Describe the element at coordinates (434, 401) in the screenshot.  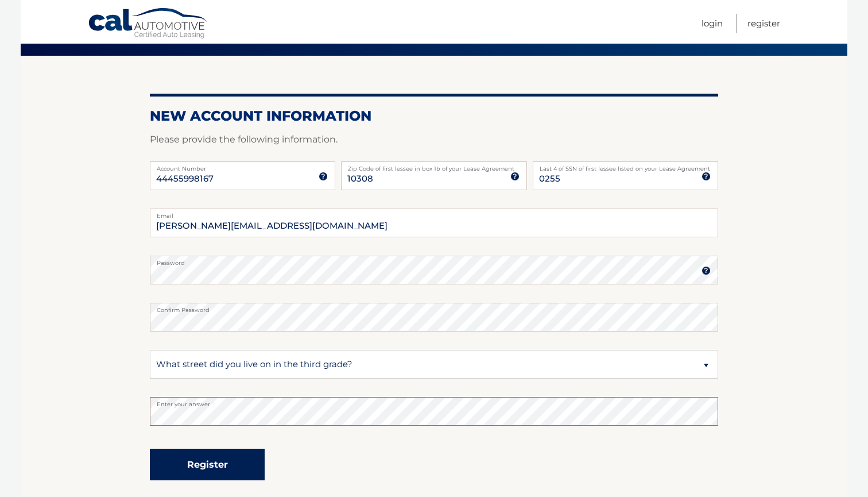
I see `label: Enter your answer` at that location.